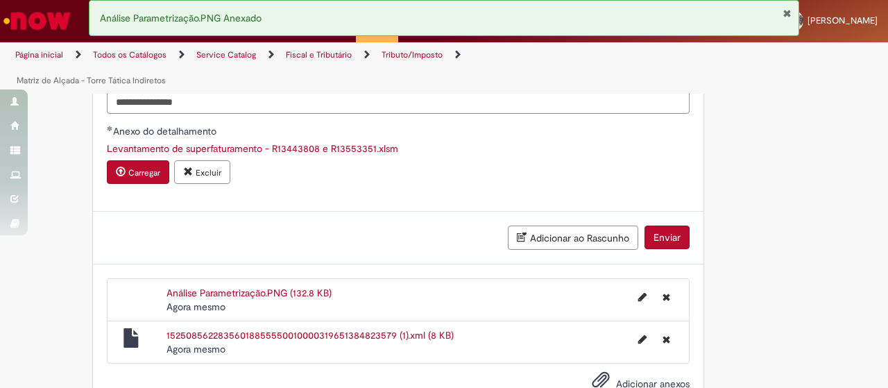 This screenshot has width=888, height=388. What do you see at coordinates (786, 13) in the screenshot?
I see `button: Fechar Notificação` at bounding box center [786, 13].